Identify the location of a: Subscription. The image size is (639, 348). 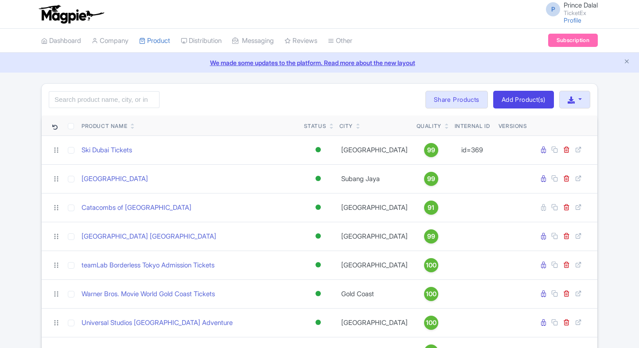
(573, 40).